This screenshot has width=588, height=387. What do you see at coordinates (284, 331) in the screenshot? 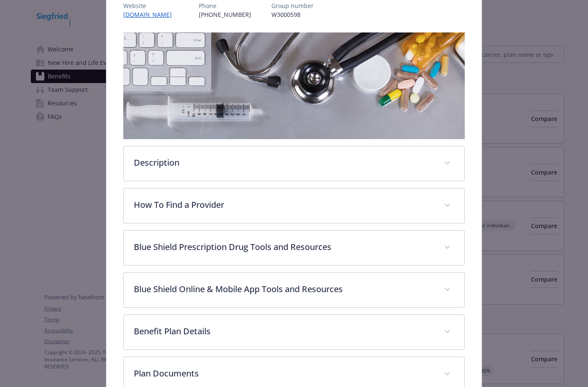
I see `p: Benefit Plan Details` at bounding box center [284, 331].